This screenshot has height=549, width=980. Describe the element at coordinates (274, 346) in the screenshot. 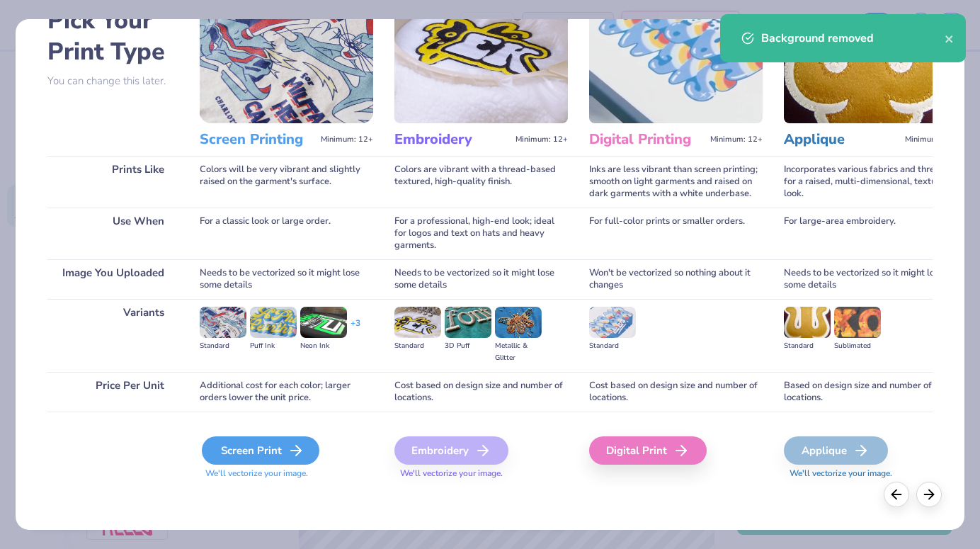

I see `div: Puff Ink` at that location.